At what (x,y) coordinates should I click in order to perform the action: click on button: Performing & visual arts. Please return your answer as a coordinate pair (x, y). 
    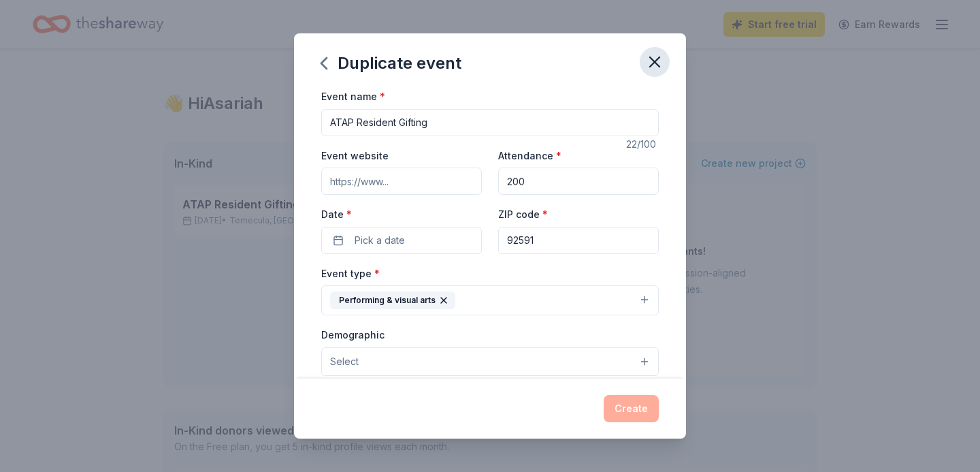
    Looking at the image, I should click on (490, 300).